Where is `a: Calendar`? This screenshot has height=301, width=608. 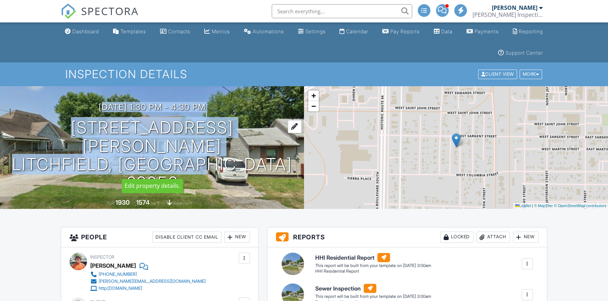 a: Calendar is located at coordinates (354, 32).